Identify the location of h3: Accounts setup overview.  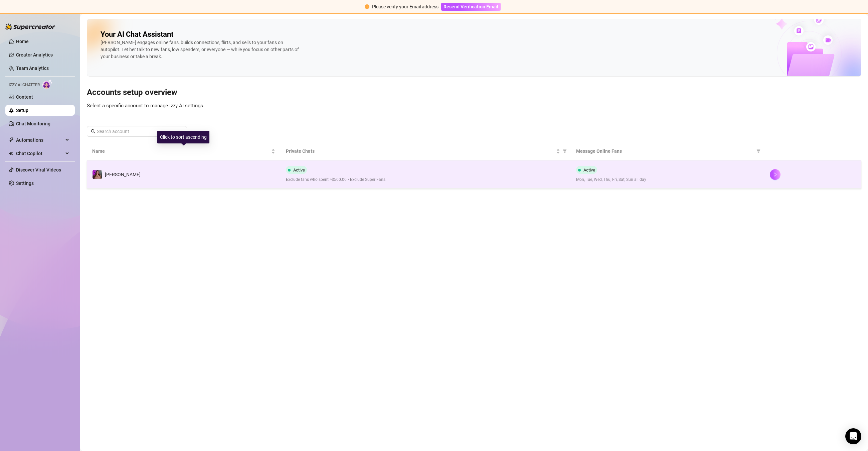
(474, 93).